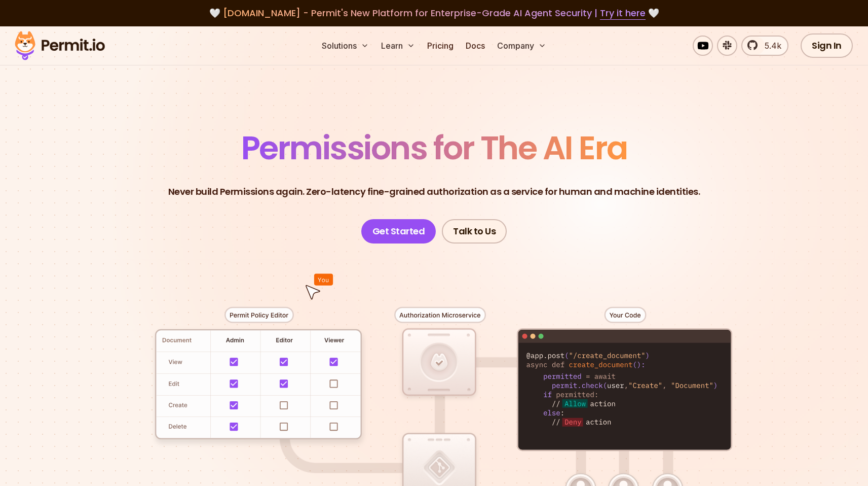 This screenshot has width=868, height=486. What do you see at coordinates (770, 46) in the screenshot?
I see `span: 5.4k` at bounding box center [770, 46].